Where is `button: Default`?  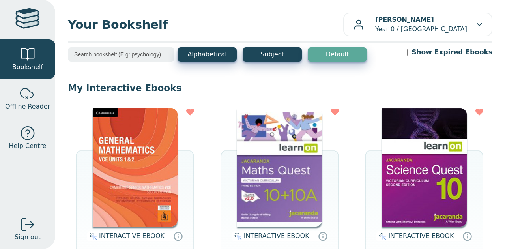 button: Default is located at coordinates (337, 54).